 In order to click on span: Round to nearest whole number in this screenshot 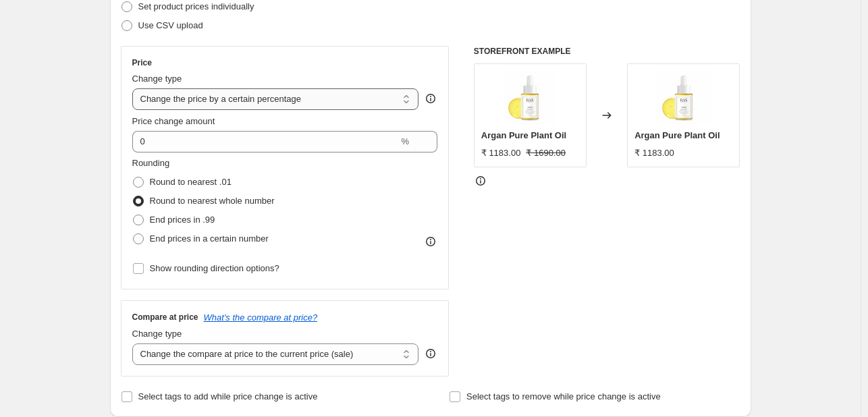, I will do `click(212, 201)`.